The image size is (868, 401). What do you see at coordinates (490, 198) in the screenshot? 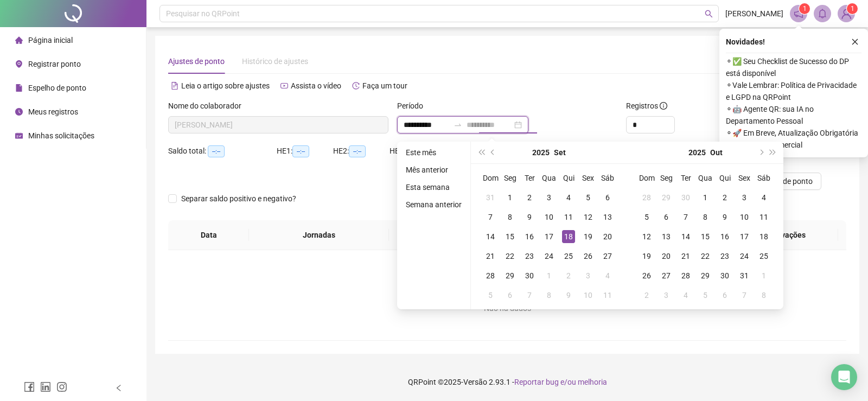
I see `div: 31` at bounding box center [490, 198].